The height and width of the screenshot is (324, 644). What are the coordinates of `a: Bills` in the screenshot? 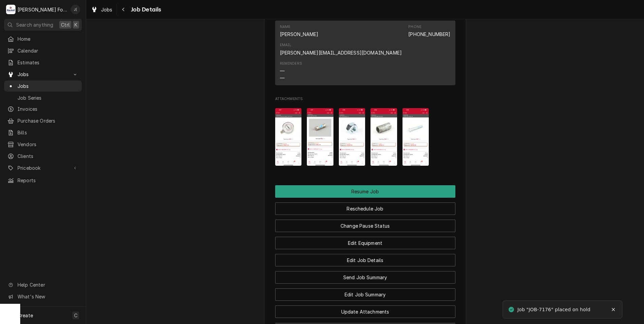 It's located at (43, 132).